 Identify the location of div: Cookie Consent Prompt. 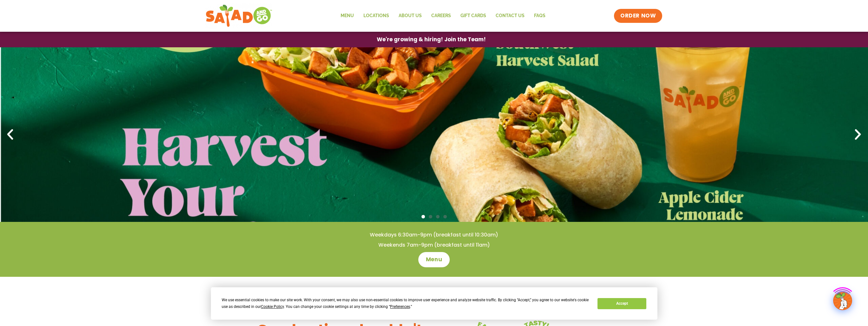
(434, 304).